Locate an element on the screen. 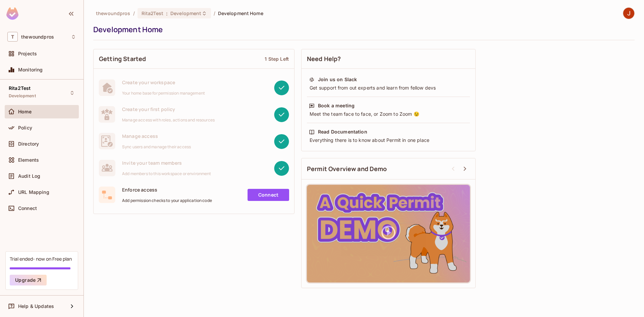 Image resolution: width=644 pixels, height=317 pixels. span: Add permission checks to your application code is located at coordinates (167, 200).